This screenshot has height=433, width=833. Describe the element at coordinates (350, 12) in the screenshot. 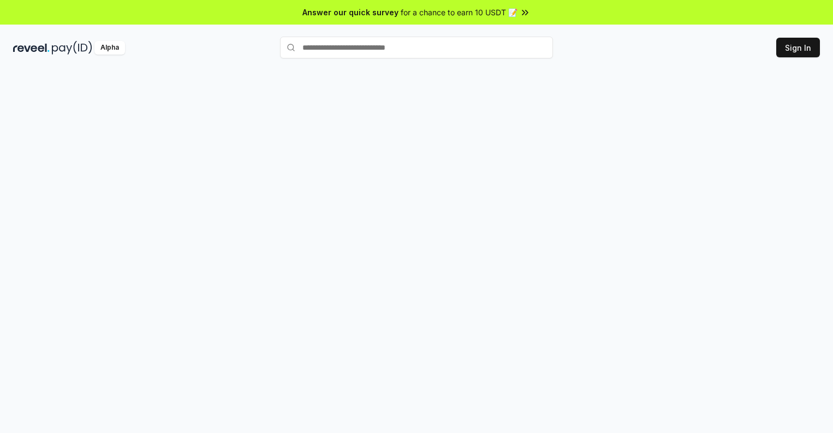

I see `span: Answer our quick survey` at that location.